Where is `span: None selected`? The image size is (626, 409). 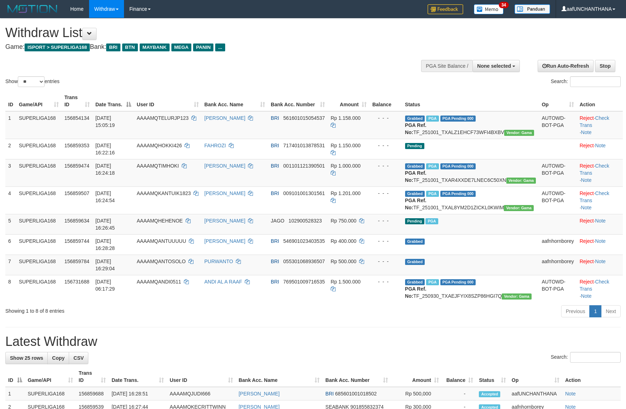 span: None selected is located at coordinates (494, 66).